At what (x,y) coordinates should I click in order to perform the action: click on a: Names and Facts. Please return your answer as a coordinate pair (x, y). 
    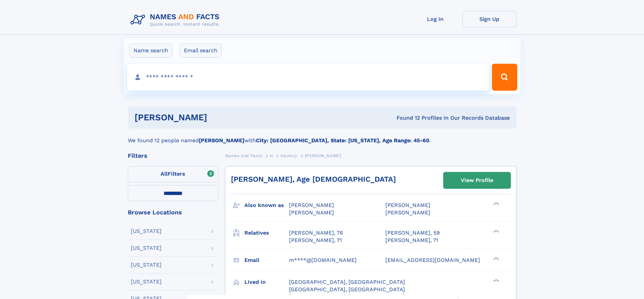
    Looking at the image, I should click on (243, 155).